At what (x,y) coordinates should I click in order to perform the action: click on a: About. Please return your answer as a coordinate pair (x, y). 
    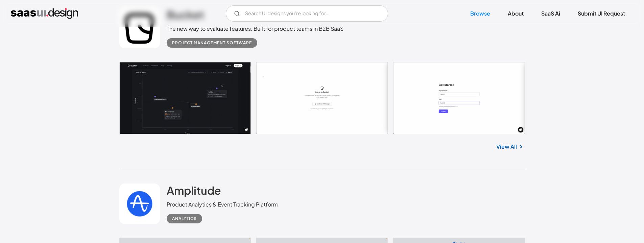
    Looking at the image, I should click on (516, 14).